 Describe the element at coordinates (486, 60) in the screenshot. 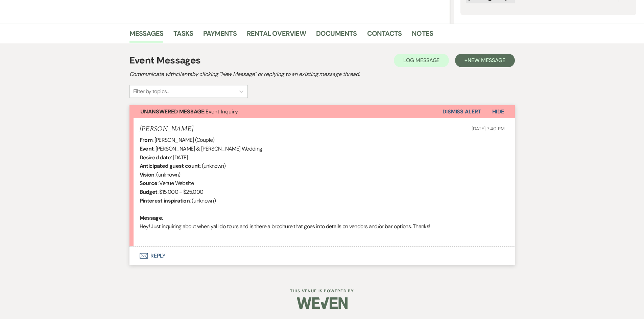

I see `span: New Message` at that location.